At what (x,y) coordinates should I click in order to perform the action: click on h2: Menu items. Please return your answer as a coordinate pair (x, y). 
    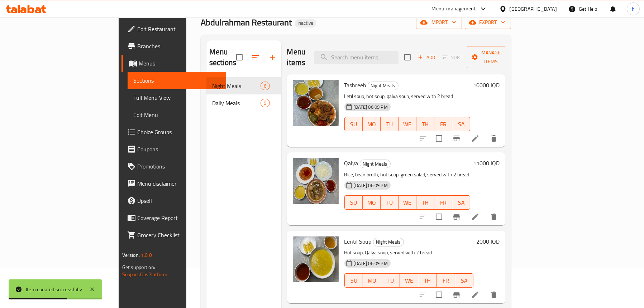
    Looking at the image, I should click on (296, 57).